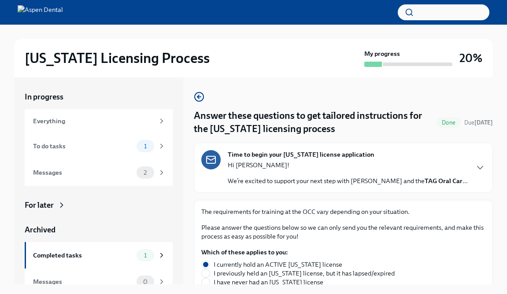  What do you see at coordinates (99, 97) in the screenshot?
I see `a: In progress` at bounding box center [99, 97].